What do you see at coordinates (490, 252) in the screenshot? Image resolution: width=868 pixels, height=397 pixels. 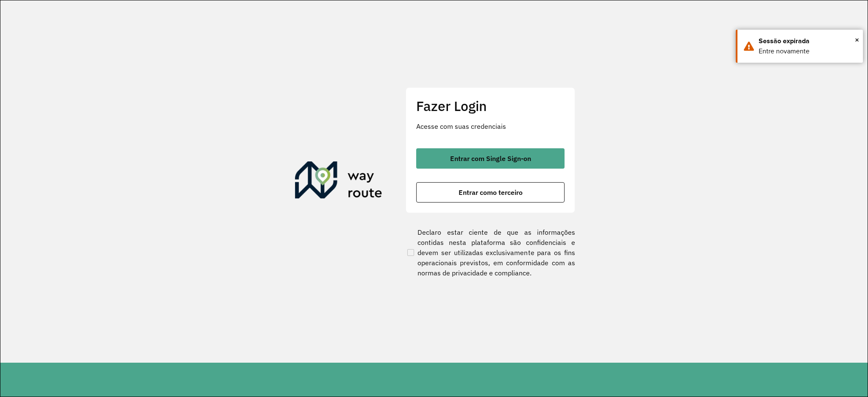 I see `label: Declaro estar ciente de que as informações contidas nesta plataforma são confidenciais e devem se...` at bounding box center [490, 252].